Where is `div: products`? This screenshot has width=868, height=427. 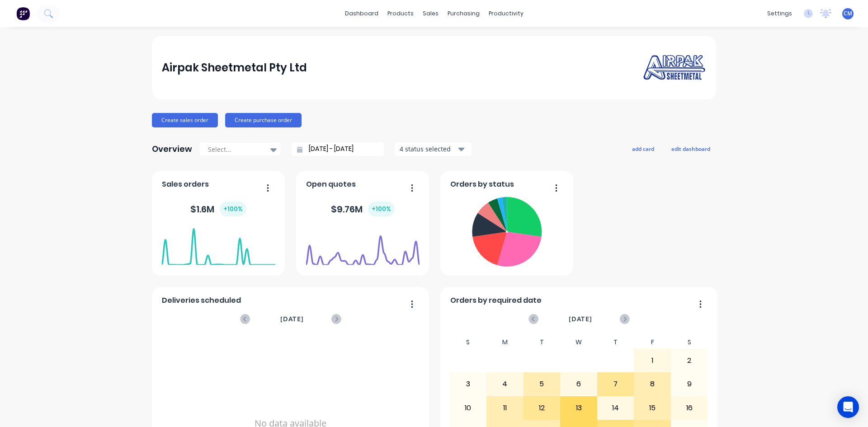 div: products is located at coordinates (401, 13).